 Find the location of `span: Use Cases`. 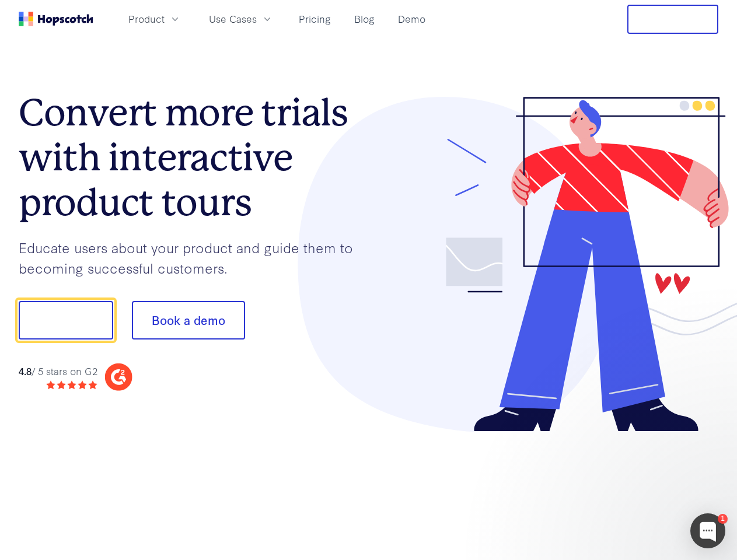

span: Use Cases is located at coordinates (233, 19).